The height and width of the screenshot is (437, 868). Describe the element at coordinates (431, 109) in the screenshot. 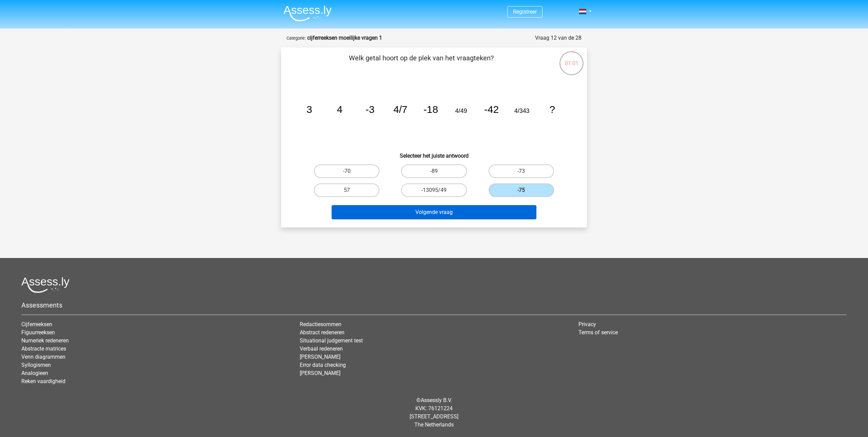

I see `tspan: -18` at that location.